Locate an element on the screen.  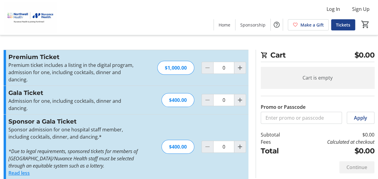
div: $1,000.00 is located at coordinates (176, 68).